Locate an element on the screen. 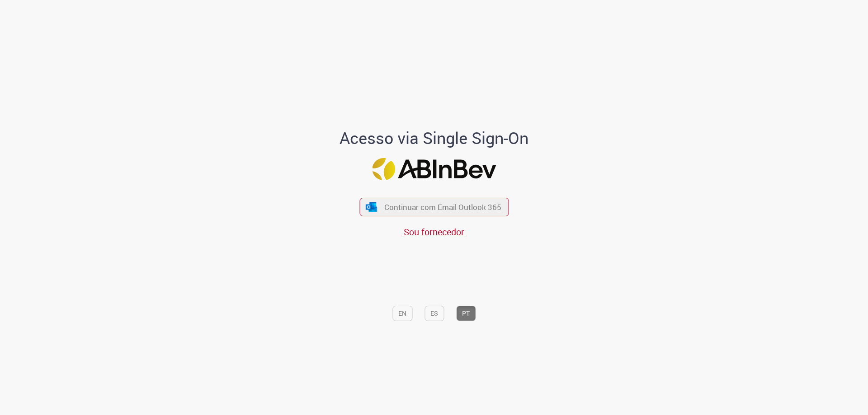 Image resolution: width=868 pixels, height=415 pixels. h1: Acesso via Single Sign-On is located at coordinates (434, 138).